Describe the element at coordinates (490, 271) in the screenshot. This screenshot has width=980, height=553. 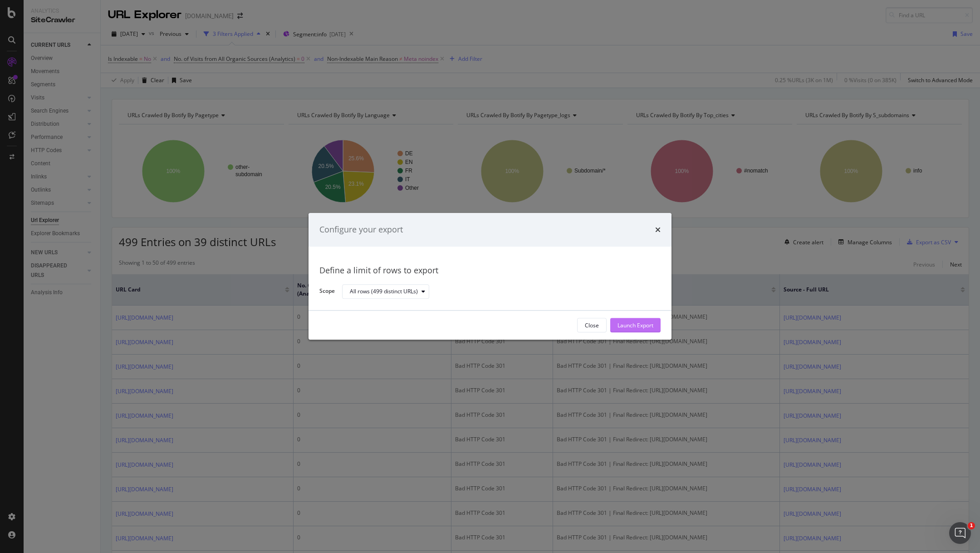
I see `div: Define a limit of rows to export` at that location.